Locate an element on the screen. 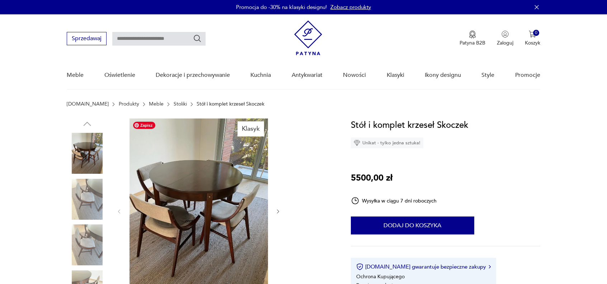 The width and height of the screenshot is (607, 284). button: Zaloguj is located at coordinates (505, 38).